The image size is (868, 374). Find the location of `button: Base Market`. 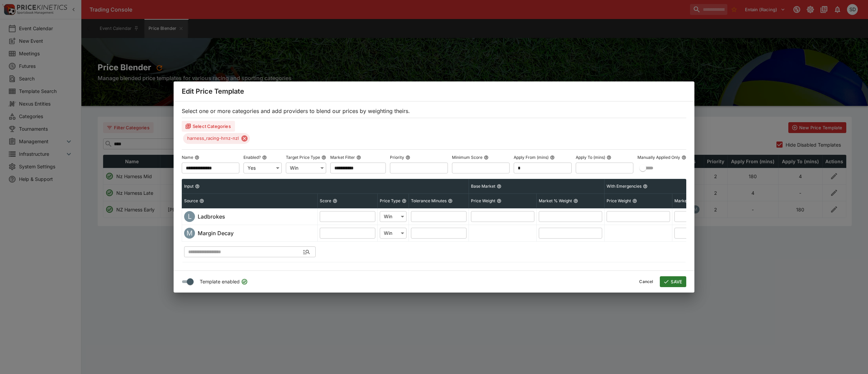

button: Base Market is located at coordinates (499, 186).